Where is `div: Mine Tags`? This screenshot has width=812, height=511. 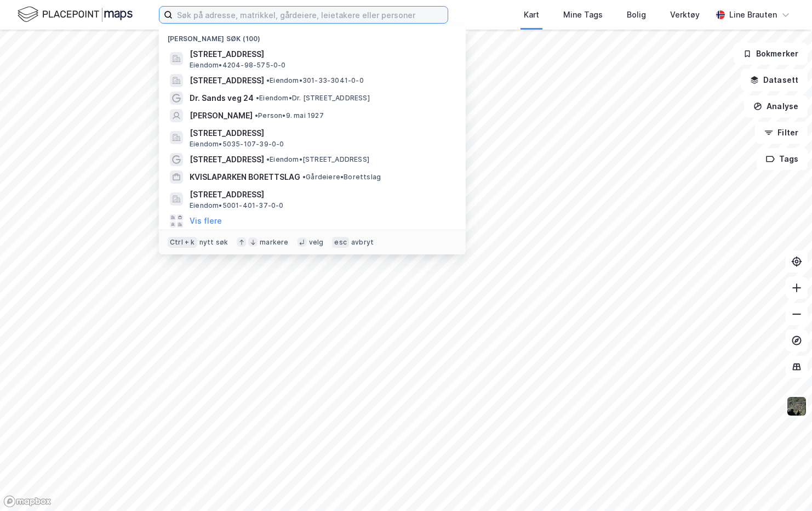 div: Mine Tags is located at coordinates (583, 15).